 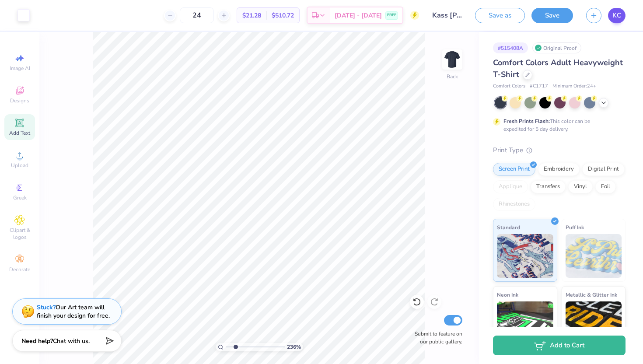 I want to click on div: Original Proof, so click(x=557, y=48).